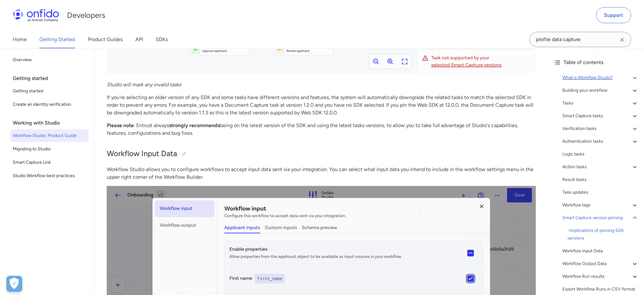  What do you see at coordinates (49, 91) in the screenshot?
I see `span: Getting started` at bounding box center [49, 91].